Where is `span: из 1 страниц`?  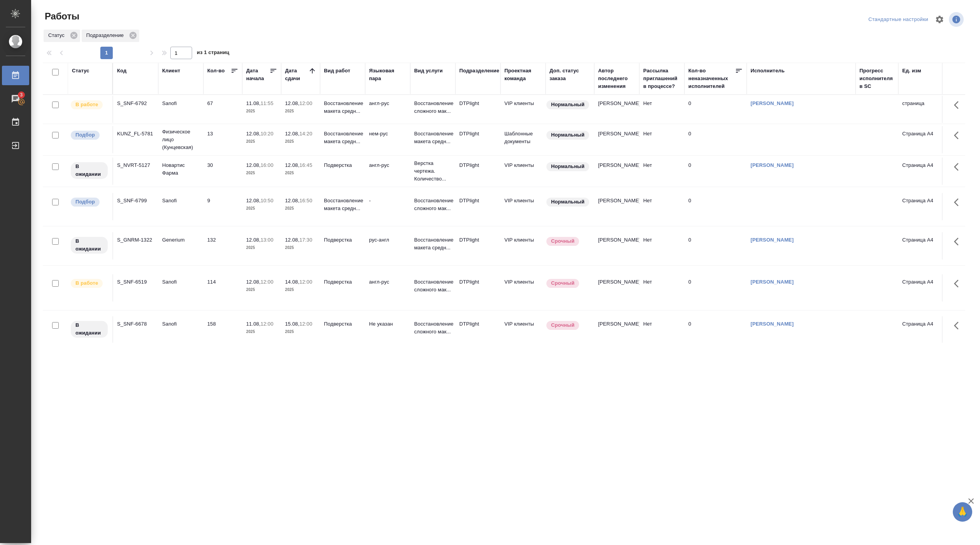 span: из 1 страниц is located at coordinates (213, 53).